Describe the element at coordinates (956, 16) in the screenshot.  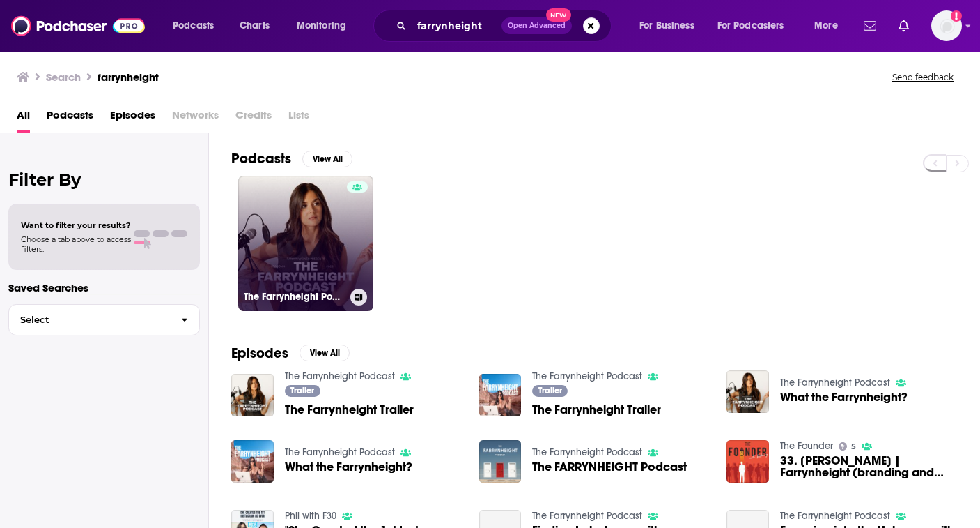
I see `svg: Add a profile image` at that location.